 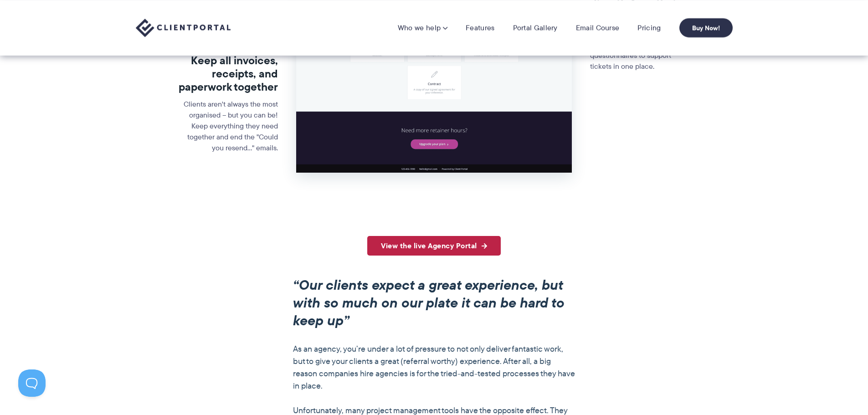 What do you see at coordinates (536, 28) in the screenshot?
I see `a: Portal Gallery` at bounding box center [536, 28].